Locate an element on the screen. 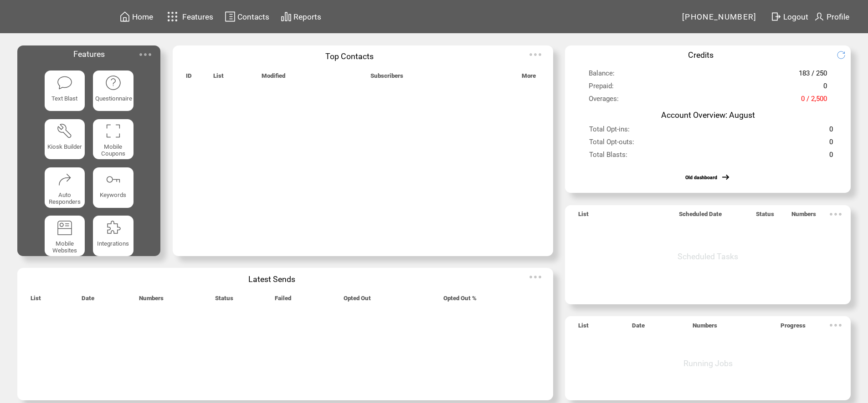  span: Top Contacts is located at coordinates (349, 57).